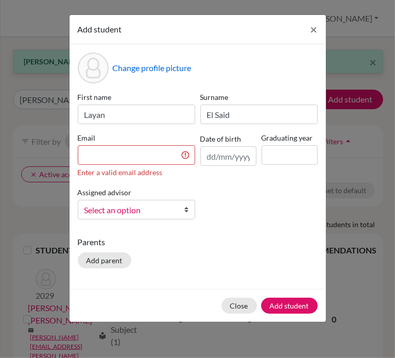 The width and height of the screenshot is (395, 358). Describe the element at coordinates (105, 260) in the screenshot. I see `button: Add parent` at that location.